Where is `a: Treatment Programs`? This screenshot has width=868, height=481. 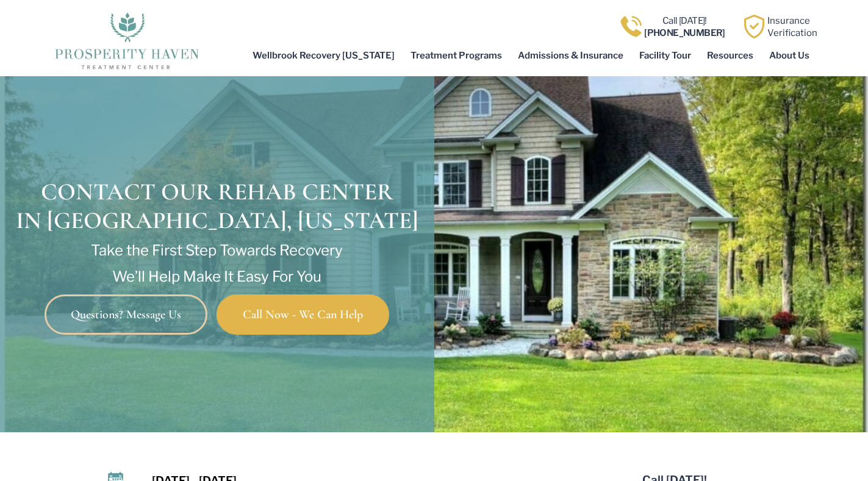
a: Treatment Programs is located at coordinates (456, 56).